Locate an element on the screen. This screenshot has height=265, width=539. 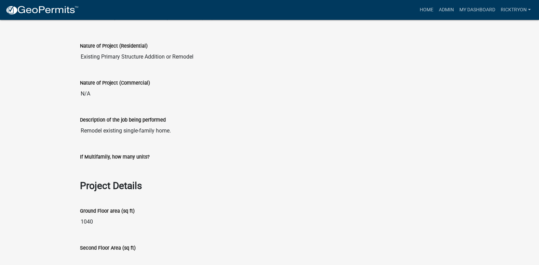
label: Ground Floor area (sq ft) is located at coordinates (107, 211).